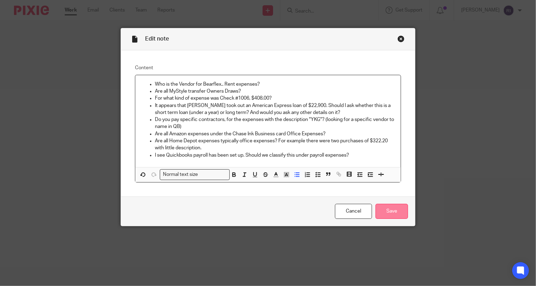 The width and height of the screenshot is (536, 286). I want to click on div: Search for option, so click(195, 175).